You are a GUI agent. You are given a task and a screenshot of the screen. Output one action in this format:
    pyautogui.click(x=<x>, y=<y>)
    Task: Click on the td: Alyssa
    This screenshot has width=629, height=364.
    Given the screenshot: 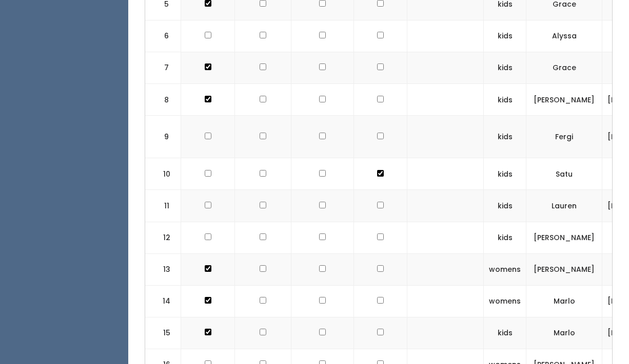 What is the action you would take?
    pyautogui.click(x=564, y=36)
    